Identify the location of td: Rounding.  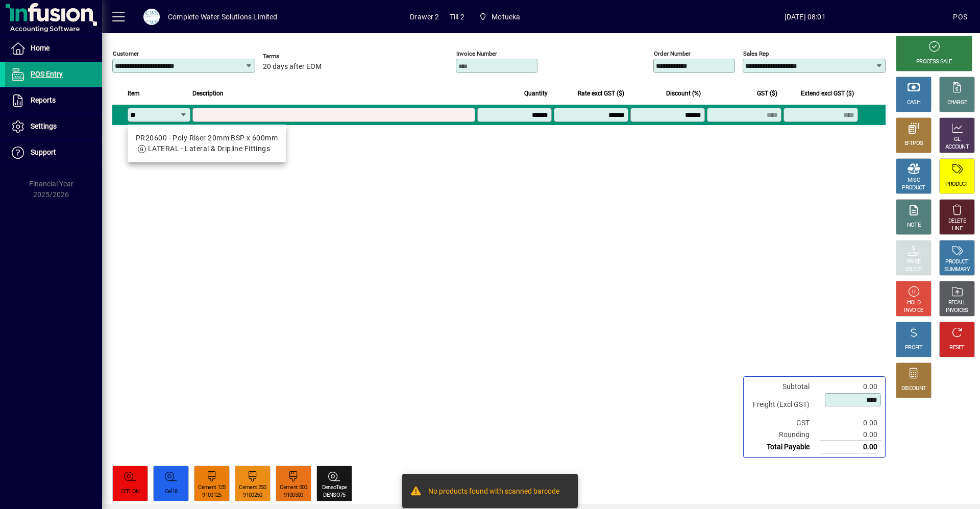
(783, 435).